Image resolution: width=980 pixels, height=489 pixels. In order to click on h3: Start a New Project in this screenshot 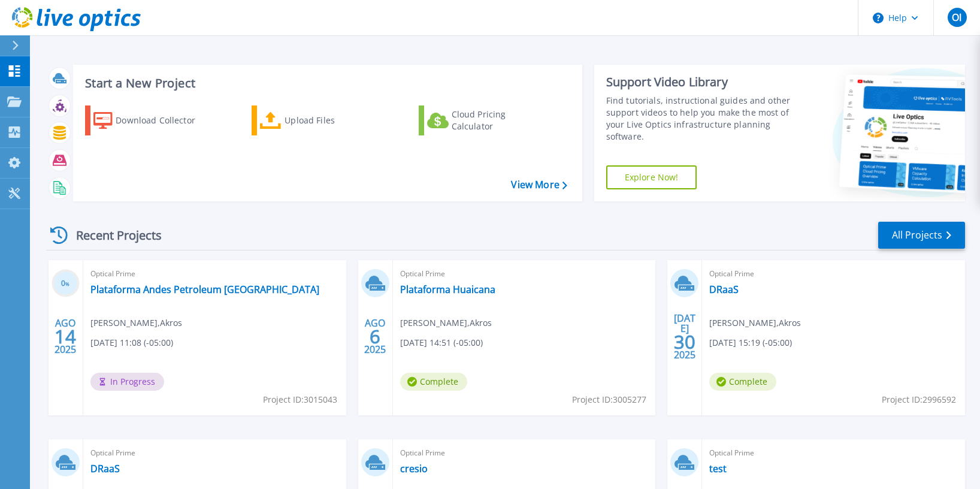, I will do `click(326, 83)`.